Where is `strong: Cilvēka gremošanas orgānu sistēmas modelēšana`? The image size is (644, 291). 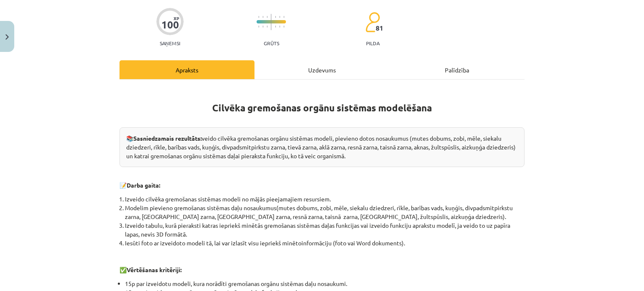 strong: Cilvēka gremošanas orgānu sistēmas modelēšana is located at coordinates (322, 108).